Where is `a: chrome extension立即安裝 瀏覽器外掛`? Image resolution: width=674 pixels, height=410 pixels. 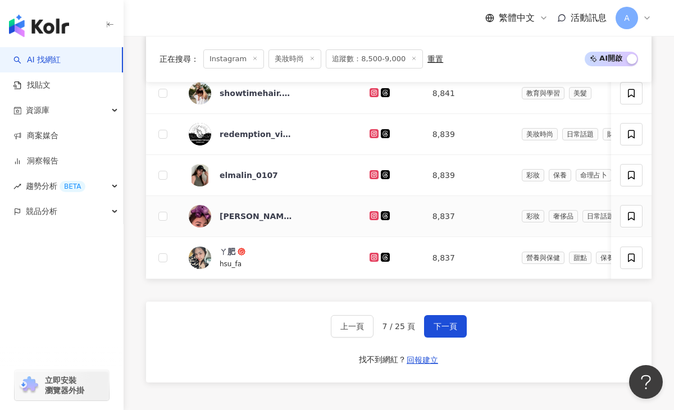 a: chrome extension立即安裝 瀏覽器外掛 is located at coordinates (62, 385).